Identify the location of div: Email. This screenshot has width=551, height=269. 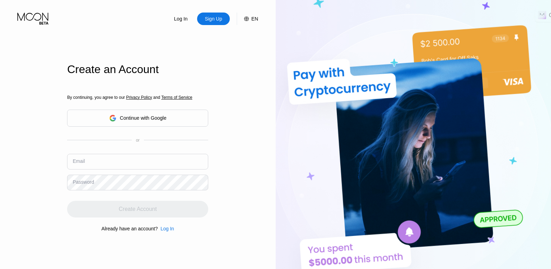
(79, 161).